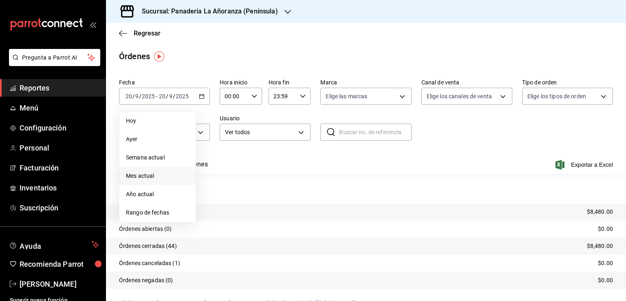  I want to click on span: Regresar, so click(147, 33).